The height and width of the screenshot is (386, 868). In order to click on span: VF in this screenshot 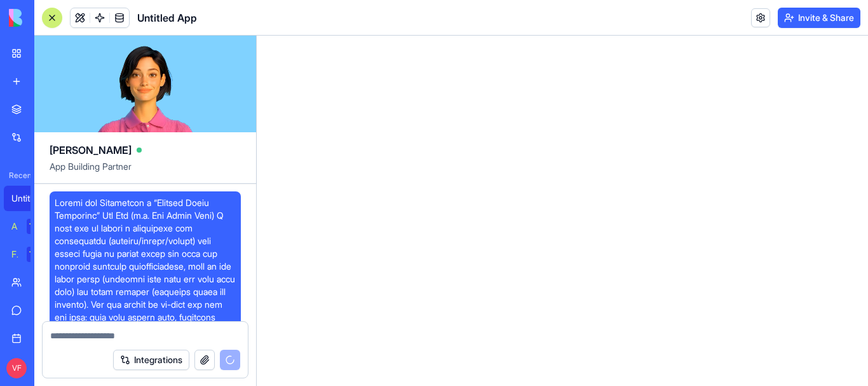, I will do `click(17, 368)`.